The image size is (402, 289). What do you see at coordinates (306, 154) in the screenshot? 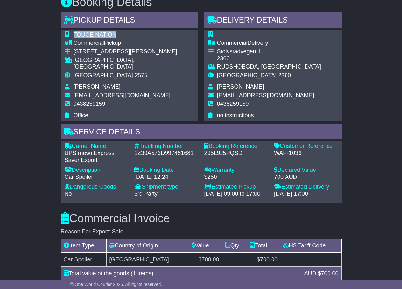
I see `div: WAP-1036` at bounding box center [306, 154].